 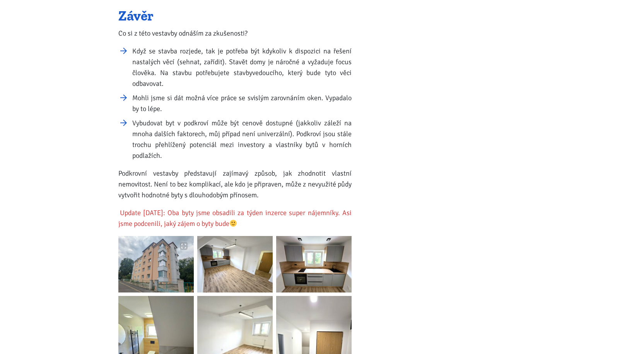 I want to click on h2: Závěr, so click(x=235, y=16).